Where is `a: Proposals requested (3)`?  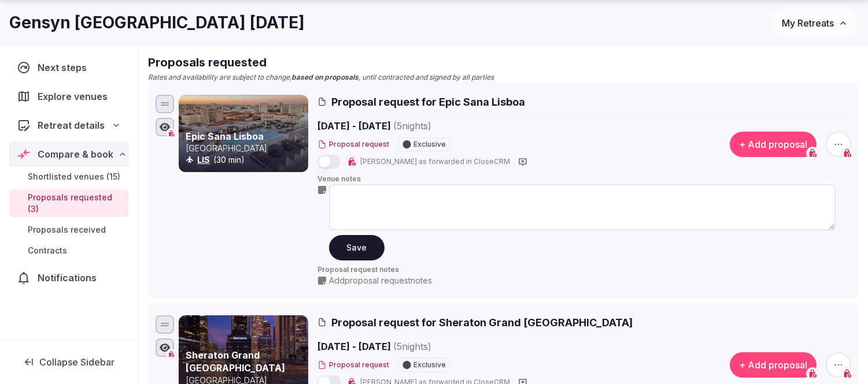
a: Proposals requested (3) is located at coordinates (68, 204).